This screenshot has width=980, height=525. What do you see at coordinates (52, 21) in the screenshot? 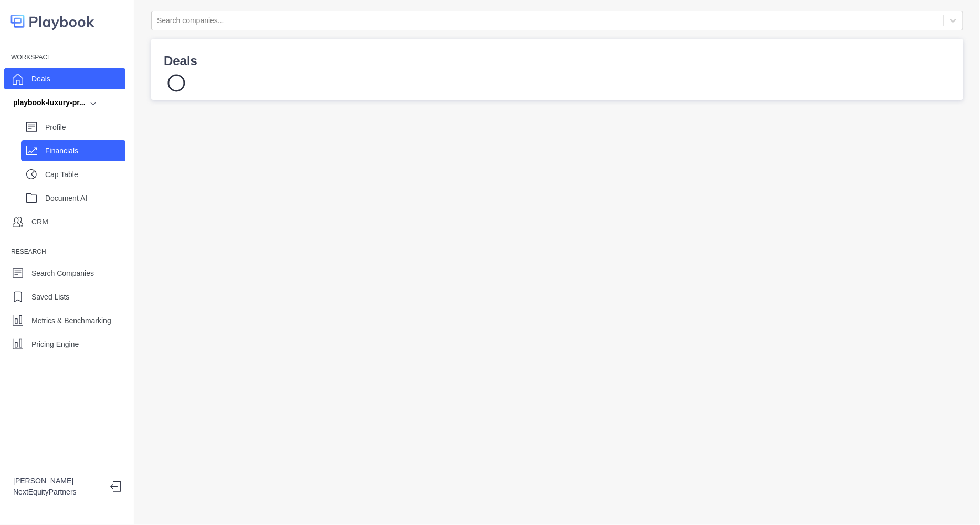
I see `img: logo-colored` at bounding box center [52, 21].